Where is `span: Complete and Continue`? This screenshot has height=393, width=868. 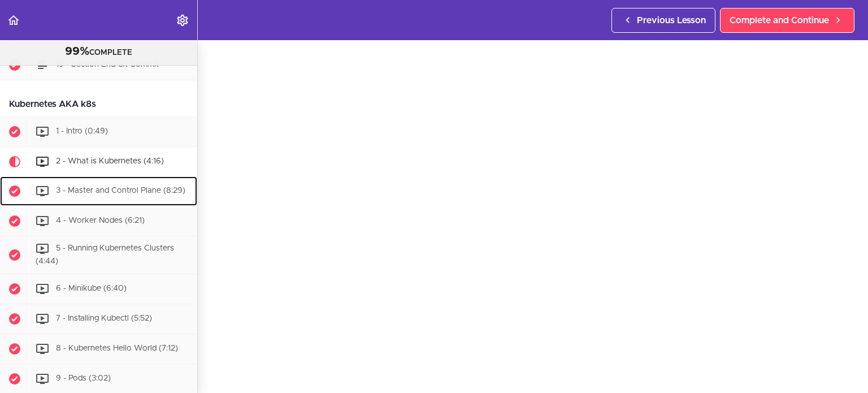
span: Complete and Continue is located at coordinates (779, 20).